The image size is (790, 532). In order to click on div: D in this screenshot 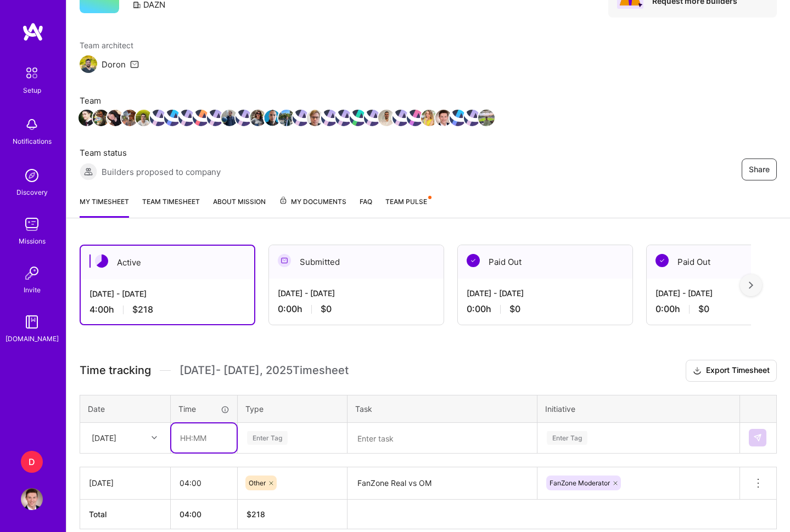, I will do `click(32, 462)`.